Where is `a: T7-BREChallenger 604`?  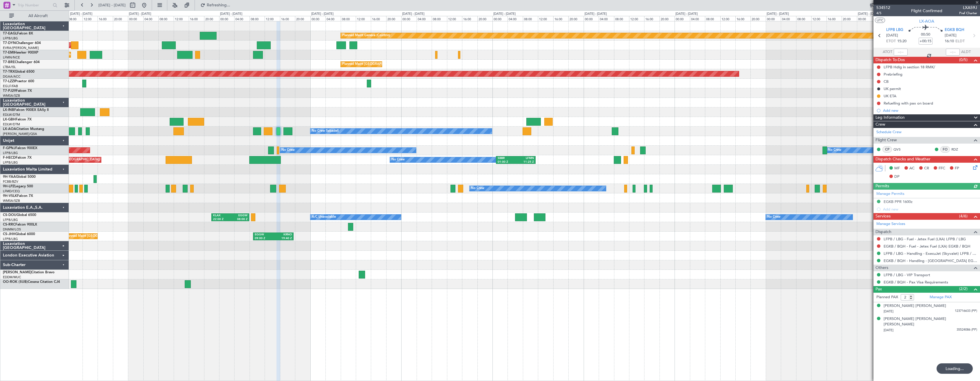 a: T7-BREChallenger 604 is located at coordinates (21, 62).